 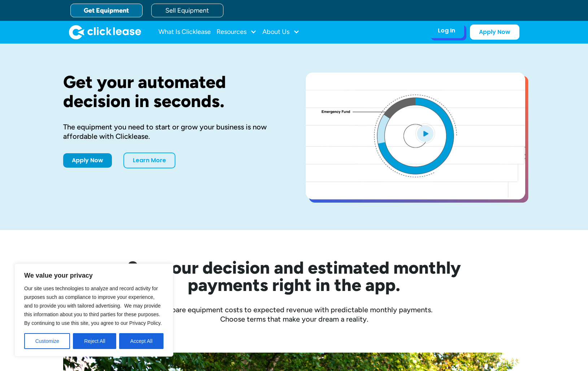 What do you see at coordinates (185, 32) in the screenshot?
I see `a: What Is Clicklease` at bounding box center [185, 32].